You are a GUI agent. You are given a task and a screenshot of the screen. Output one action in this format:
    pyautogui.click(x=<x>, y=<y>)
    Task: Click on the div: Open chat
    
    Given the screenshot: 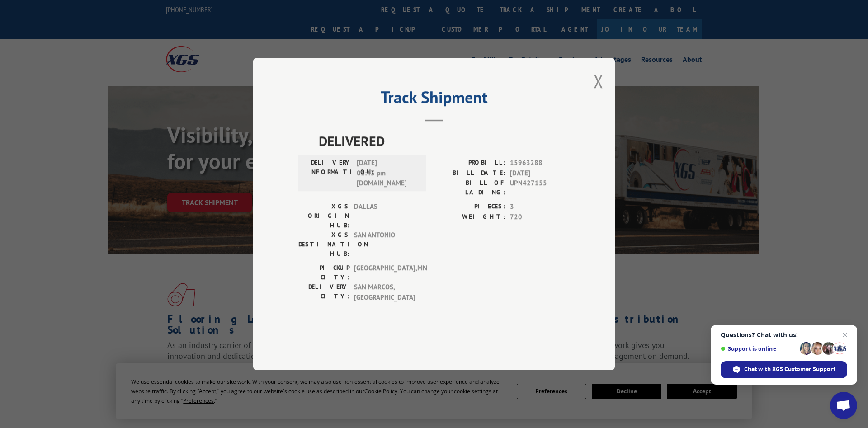 What is the action you would take?
    pyautogui.click(x=844, y=405)
    